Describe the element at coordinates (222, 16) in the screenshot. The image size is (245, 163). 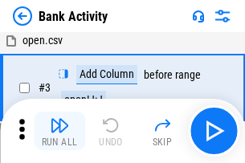
I see `img: Settings menu` at that location.